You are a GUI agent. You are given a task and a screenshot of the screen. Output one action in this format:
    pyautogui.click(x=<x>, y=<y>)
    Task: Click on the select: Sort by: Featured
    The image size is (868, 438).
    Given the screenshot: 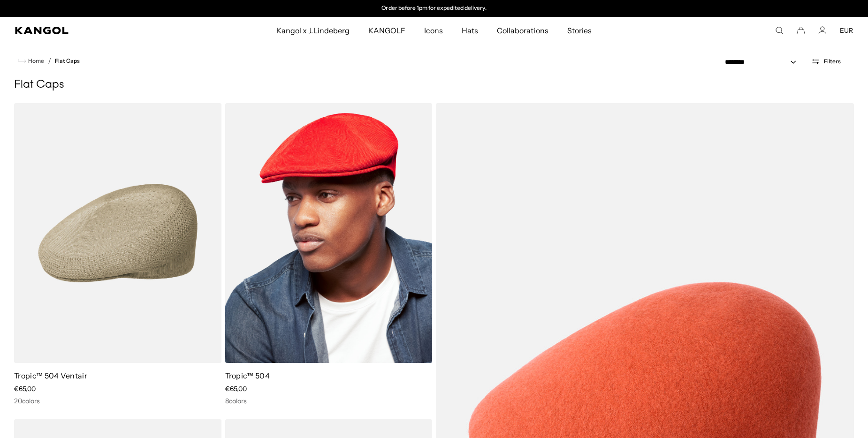 What is the action you would take?
    pyautogui.click(x=763, y=62)
    